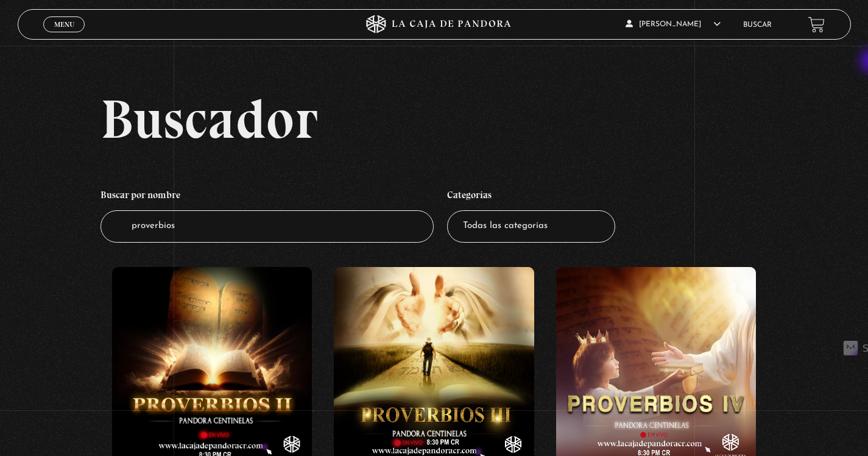 This screenshot has width=868, height=456. Describe the element at coordinates (531, 197) in the screenshot. I see `h4: Categorías` at that location.